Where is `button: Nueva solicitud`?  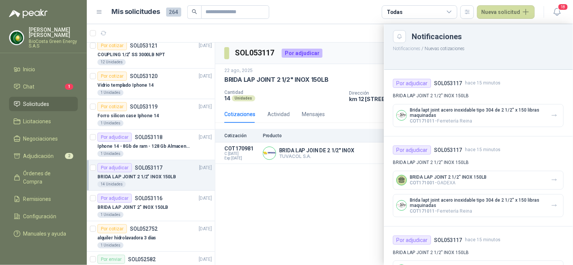 button: Nueva solicitud is located at coordinates (505, 12).